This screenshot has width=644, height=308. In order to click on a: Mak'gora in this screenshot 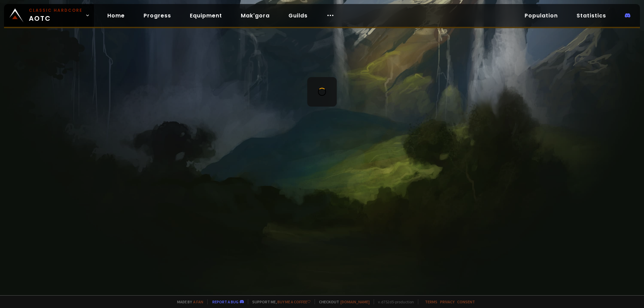, I will do `click(255, 15)`.